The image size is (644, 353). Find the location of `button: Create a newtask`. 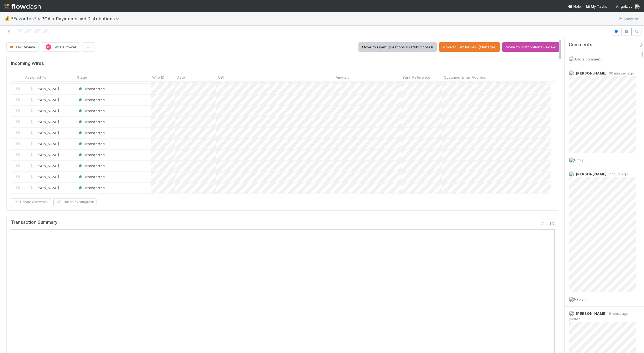

button: Create a newtask is located at coordinates (31, 202).